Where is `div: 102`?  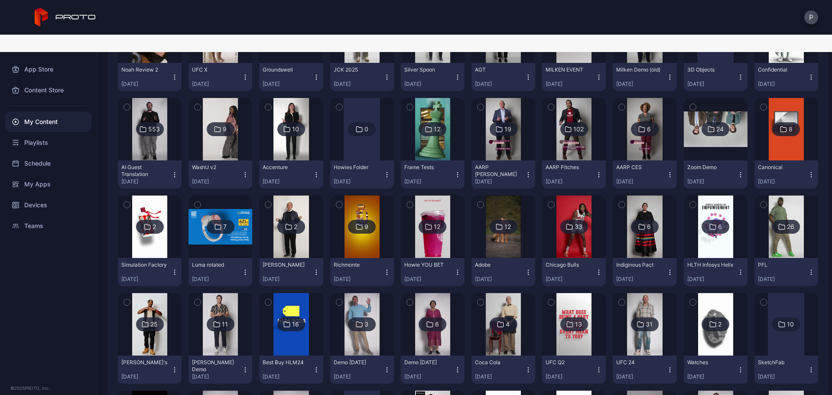 div: 102 is located at coordinates (578, 129).